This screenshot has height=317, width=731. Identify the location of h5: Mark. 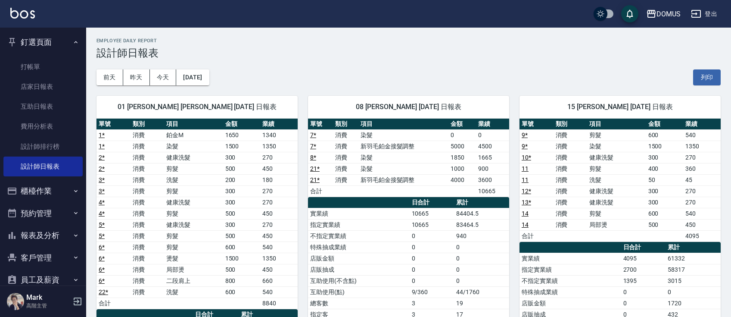
(48, 297).